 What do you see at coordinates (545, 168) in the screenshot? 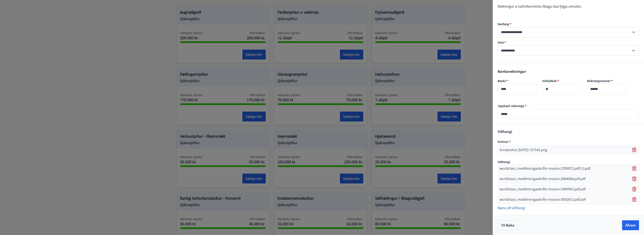
I see `p: worldclass_medlimirogaskriftir-invoice-2789872.pdf (1).pdf` at bounding box center [545, 168].